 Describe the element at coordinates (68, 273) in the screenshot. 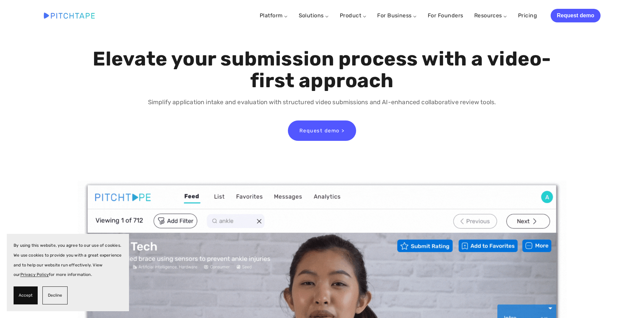

I see `section: Cookie banner` at that location.